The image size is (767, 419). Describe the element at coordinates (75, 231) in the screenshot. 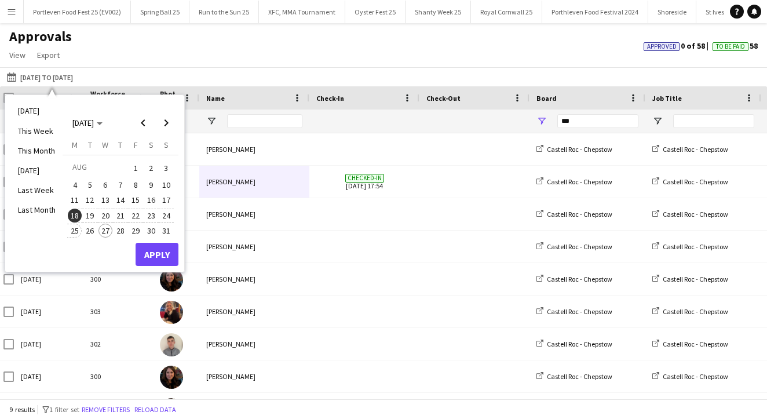

I see `span: 25` at that location.